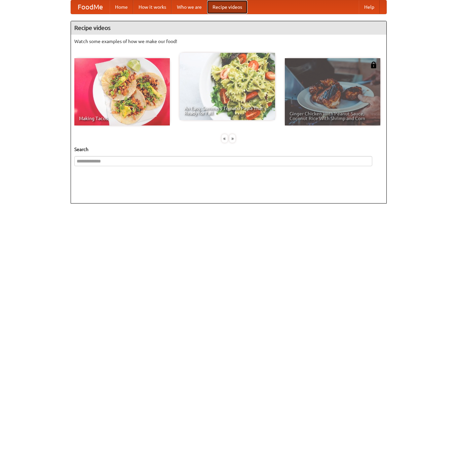 The height and width of the screenshot is (476, 457). Describe the element at coordinates (152, 7) in the screenshot. I see `a: How it works` at that location.